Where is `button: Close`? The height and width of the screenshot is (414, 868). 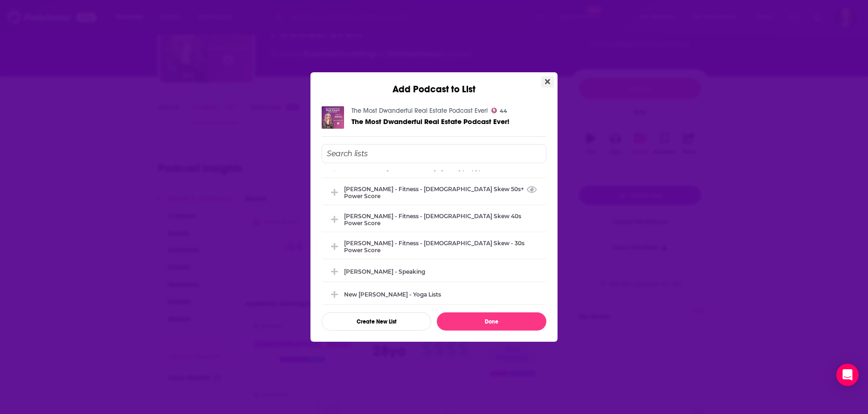
button: Close is located at coordinates (547, 82).